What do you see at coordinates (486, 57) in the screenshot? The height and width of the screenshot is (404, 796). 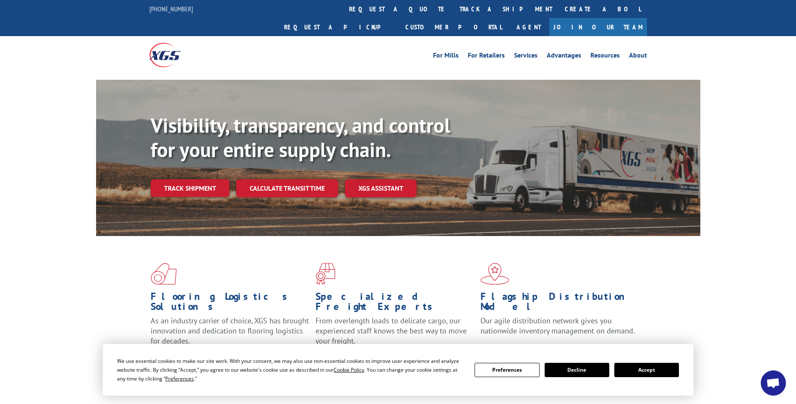 I see `a: For Retailers` at bounding box center [486, 57].